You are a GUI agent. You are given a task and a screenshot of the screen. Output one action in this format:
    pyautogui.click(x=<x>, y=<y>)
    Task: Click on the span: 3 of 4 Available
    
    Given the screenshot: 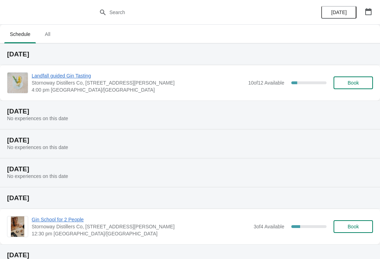 What is the action you would take?
    pyautogui.click(x=269, y=226)
    